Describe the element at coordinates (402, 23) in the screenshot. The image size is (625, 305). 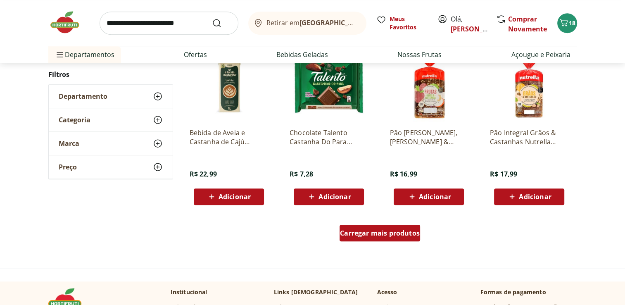
I see `a: Meus Favoritos` at that location.